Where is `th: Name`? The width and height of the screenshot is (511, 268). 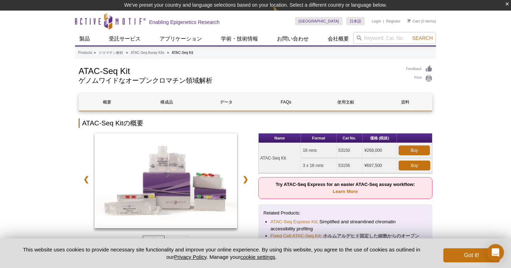 th: Name is located at coordinates (280, 138).